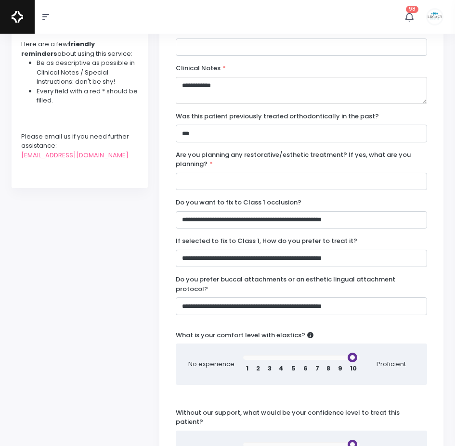  What do you see at coordinates (258, 368) in the screenshot?
I see `span: 2` at bounding box center [258, 368].